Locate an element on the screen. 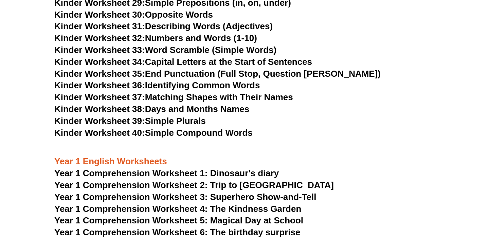 This screenshot has height=238, width=489. span: Kinder Worksheet 33: is located at coordinates (100, 50).